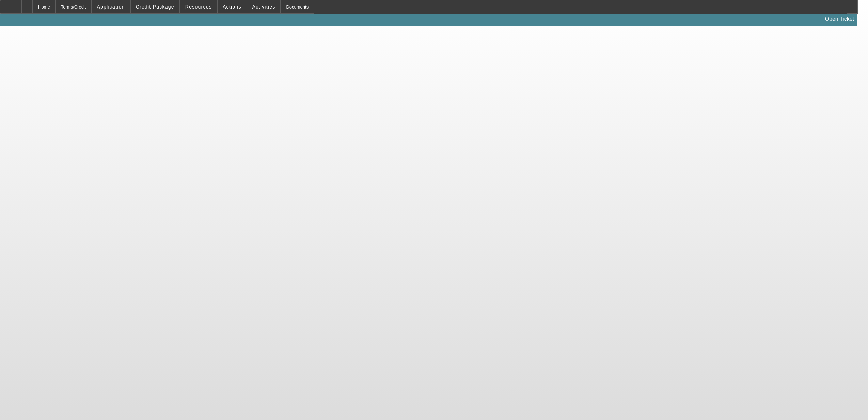  Describe the element at coordinates (839, 19) in the screenshot. I see `a: Open Ticket` at that location.